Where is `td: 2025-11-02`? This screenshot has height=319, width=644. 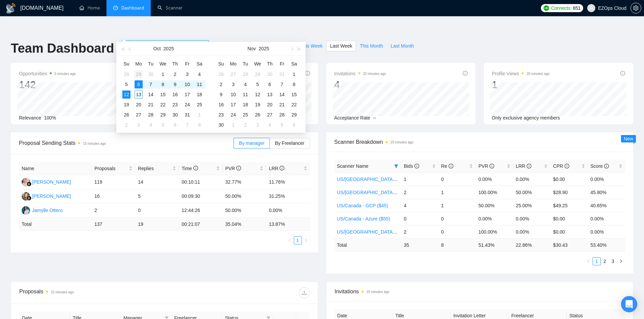 td: 2025-11-02 is located at coordinates (221, 84).